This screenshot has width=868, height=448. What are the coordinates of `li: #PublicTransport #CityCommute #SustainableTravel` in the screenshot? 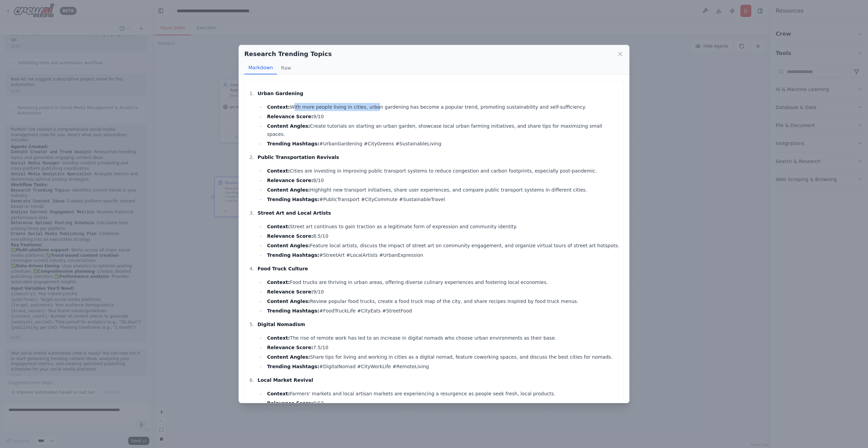 It's located at (443, 199).